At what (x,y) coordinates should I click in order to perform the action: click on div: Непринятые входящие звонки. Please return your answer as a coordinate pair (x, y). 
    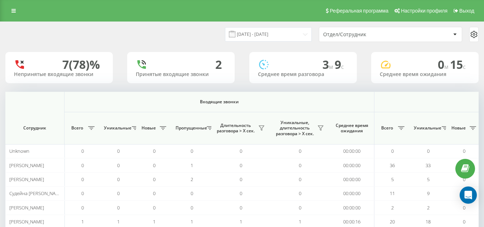
    Looking at the image, I should click on (59, 74).